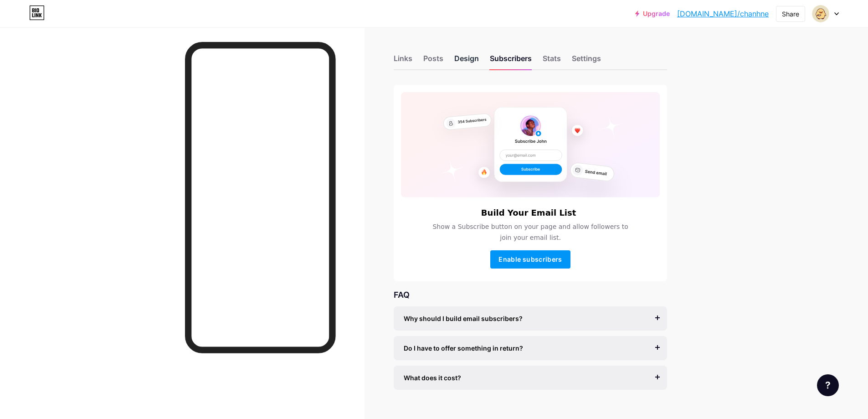  What do you see at coordinates (511, 61) in the screenshot?
I see `div: Subscribers` at bounding box center [511, 61].